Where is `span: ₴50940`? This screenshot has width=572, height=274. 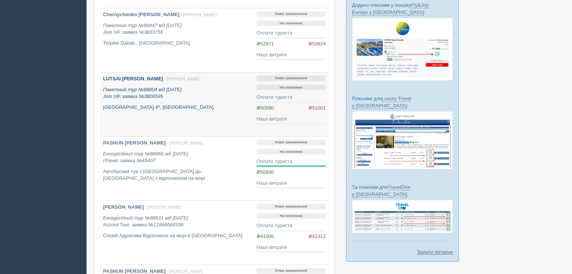
span: ₴50940 is located at coordinates (265, 172).